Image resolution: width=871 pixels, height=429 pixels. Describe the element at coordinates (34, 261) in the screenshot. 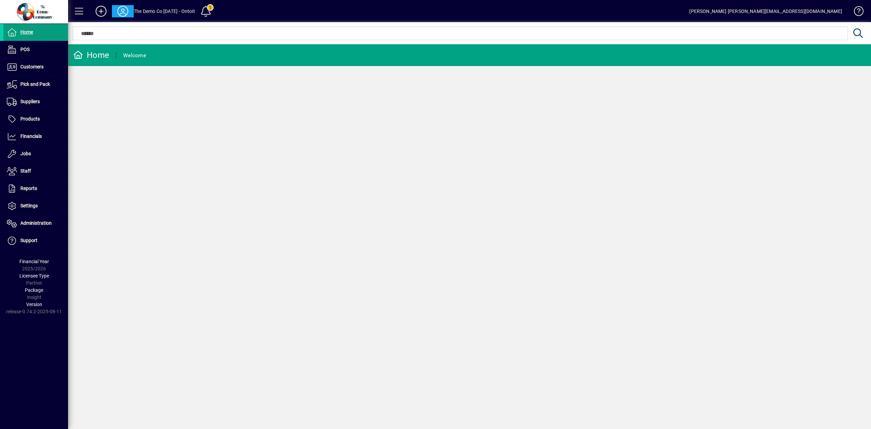

I see `span: Financial Year` at that location.